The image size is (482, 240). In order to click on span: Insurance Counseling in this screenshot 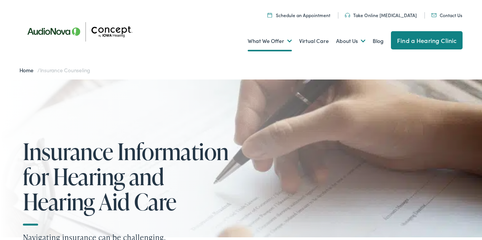, I will do `click(65, 70)`.